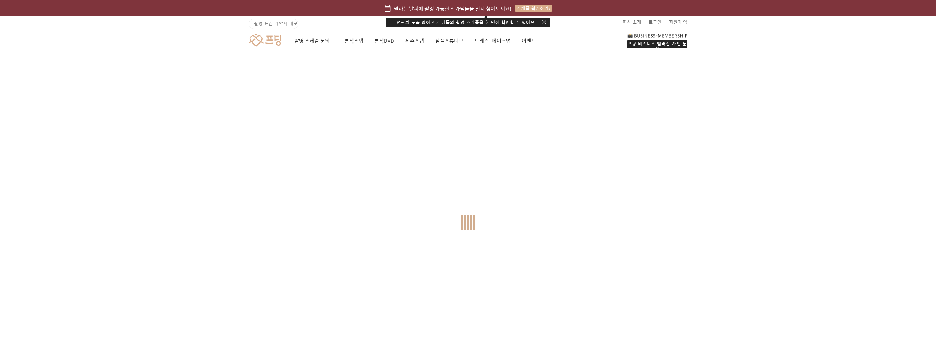 This screenshot has width=936, height=340. Describe the element at coordinates (657, 41) in the screenshot. I see `a: 프딩 비즈니스 멤버십 가입 문의` at that location.